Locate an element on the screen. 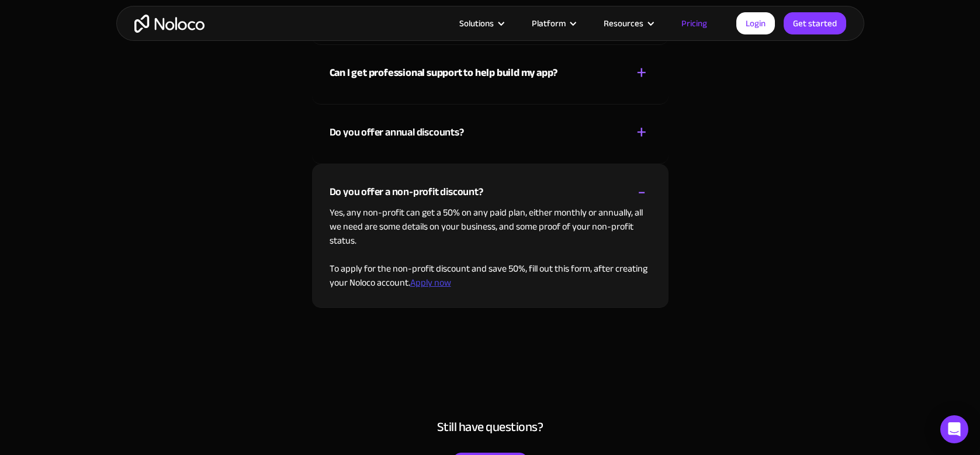 This screenshot has height=455, width=980. a: home is located at coordinates (169, 24).